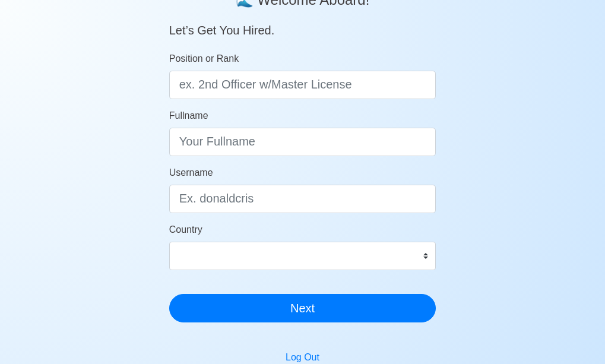 This screenshot has height=364, width=605. I want to click on label: Country, so click(186, 230).